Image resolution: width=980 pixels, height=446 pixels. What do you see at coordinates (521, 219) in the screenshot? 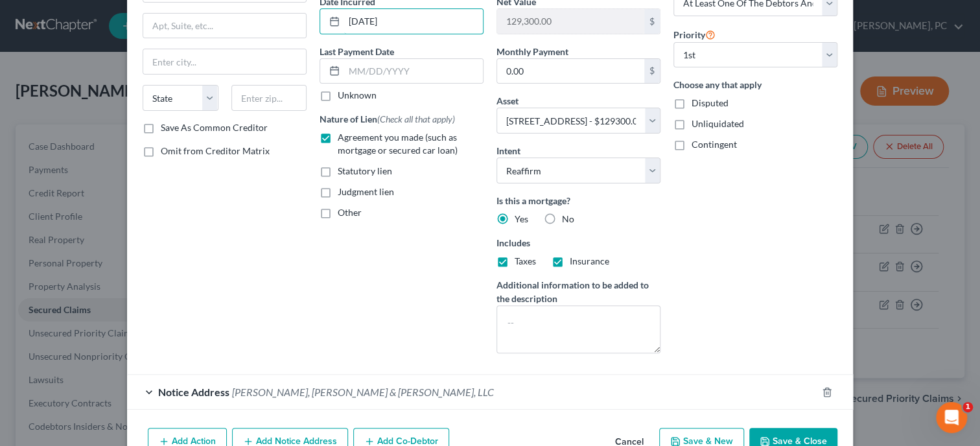
I see `span: Yes` at bounding box center [521, 219].